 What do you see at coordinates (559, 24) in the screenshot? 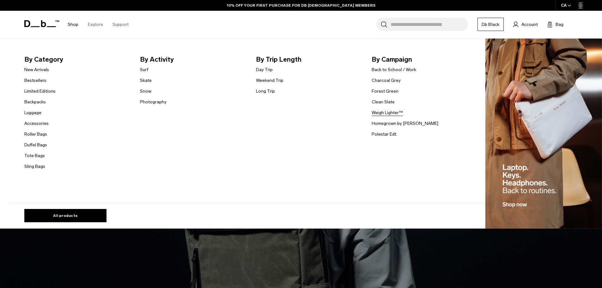
I see `span: Bag` at bounding box center [559, 24].